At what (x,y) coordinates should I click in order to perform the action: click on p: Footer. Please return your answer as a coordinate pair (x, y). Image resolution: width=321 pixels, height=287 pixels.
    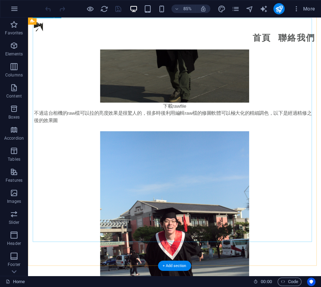
    Looking at the image, I should click on (14, 264).